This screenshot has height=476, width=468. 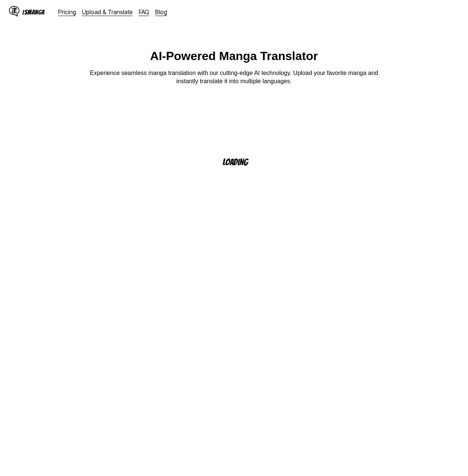 I want to click on img: IsManga Logo, so click(x=14, y=11).